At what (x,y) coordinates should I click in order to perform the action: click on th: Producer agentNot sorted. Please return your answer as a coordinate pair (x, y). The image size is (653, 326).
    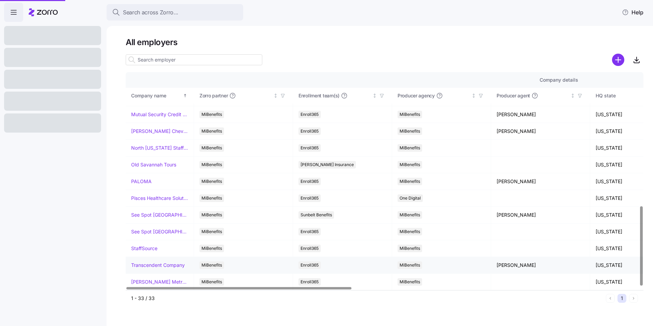
    Looking at the image, I should click on (541, 96).